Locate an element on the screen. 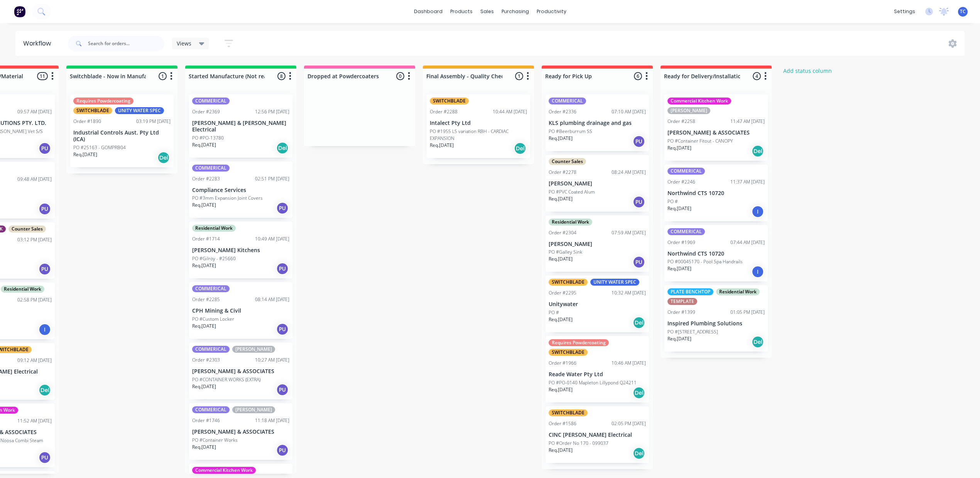 The width and height of the screenshot is (980, 478). div: Order #2246 is located at coordinates (682, 182).